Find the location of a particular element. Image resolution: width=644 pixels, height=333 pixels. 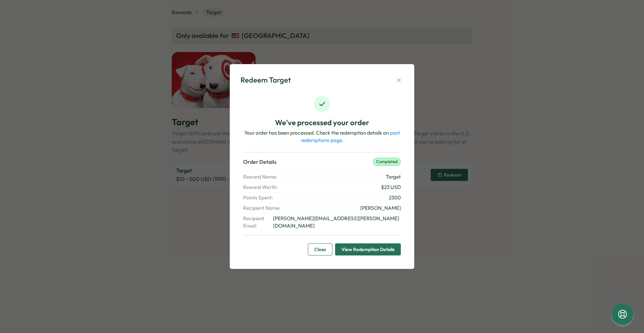

span: Recipient Email: is located at coordinates (257, 222).